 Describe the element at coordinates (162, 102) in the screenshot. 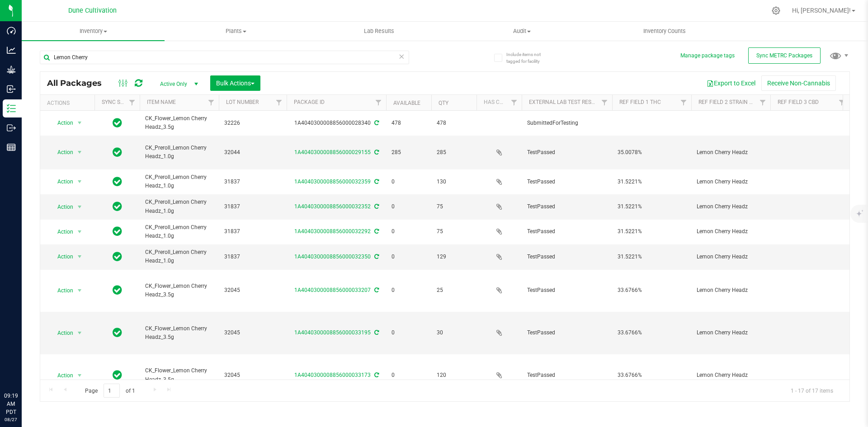

I see `a: Item Name` at that location.